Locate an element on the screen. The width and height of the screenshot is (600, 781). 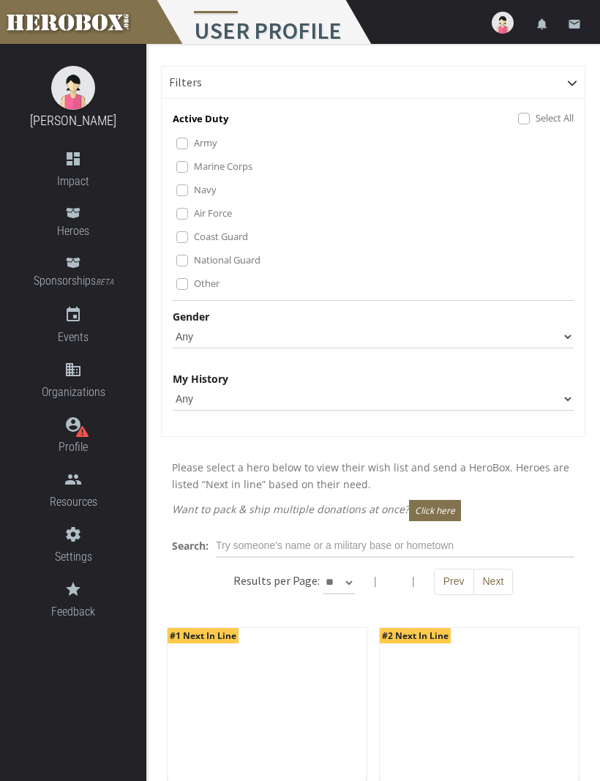
button: Click here is located at coordinates (435, 510).